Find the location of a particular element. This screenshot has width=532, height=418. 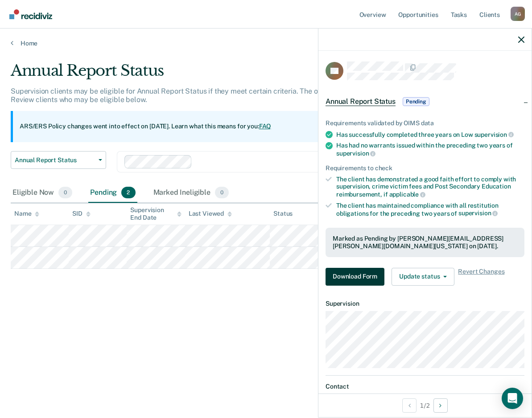

div: Last Viewed is located at coordinates (210, 214).